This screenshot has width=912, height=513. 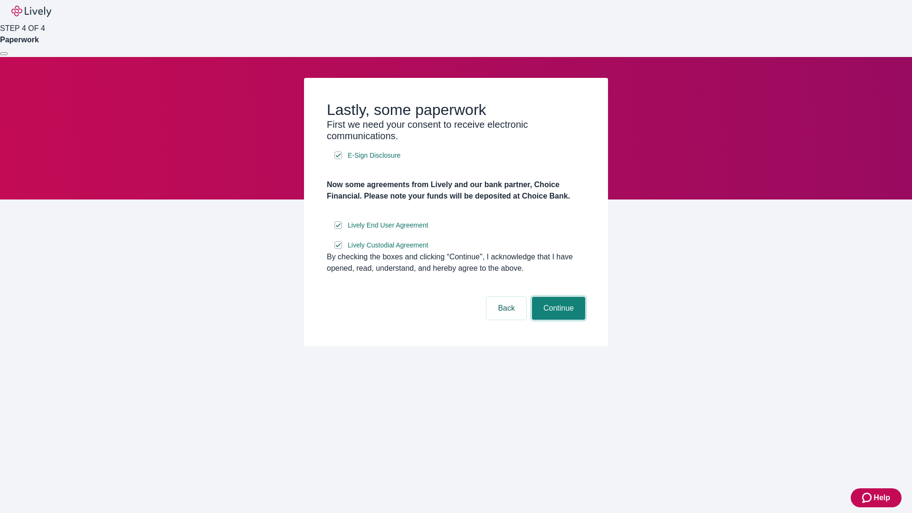 What do you see at coordinates (868, 498) in the screenshot?
I see `svg: Zendesk support icon` at bounding box center [868, 498].